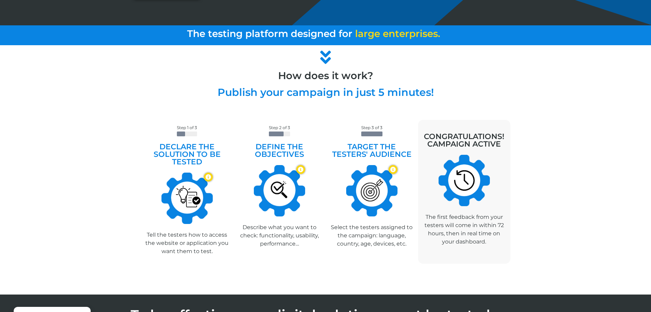  What do you see at coordinates (280, 151) in the screenshot?
I see `h2: Define the objectives` at bounding box center [280, 151].